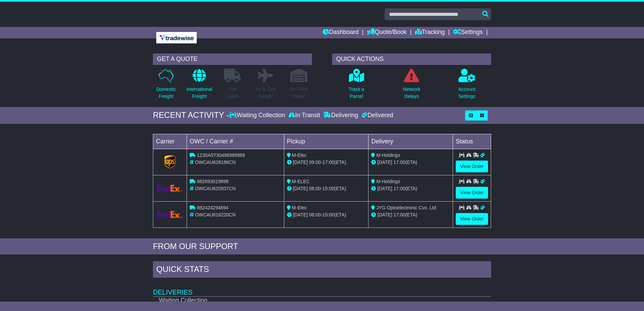 This screenshot has width=644, height=311. I want to click on span: M-ELEC, so click(301, 181).